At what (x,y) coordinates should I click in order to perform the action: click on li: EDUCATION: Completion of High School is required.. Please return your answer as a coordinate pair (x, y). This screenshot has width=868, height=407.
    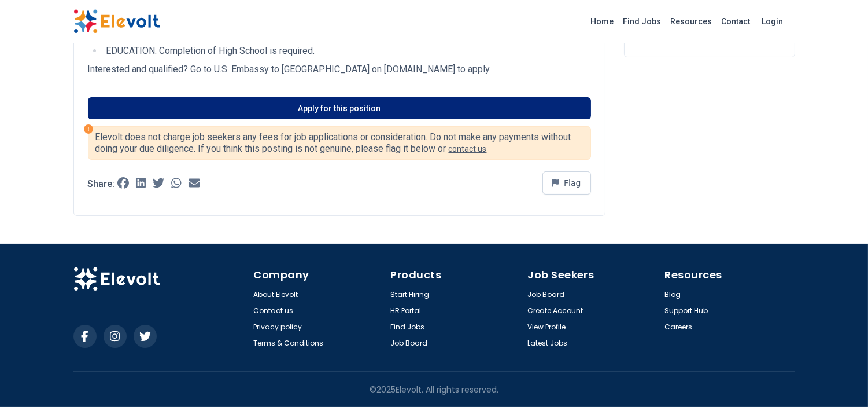
    Looking at the image, I should click on (347, 51).